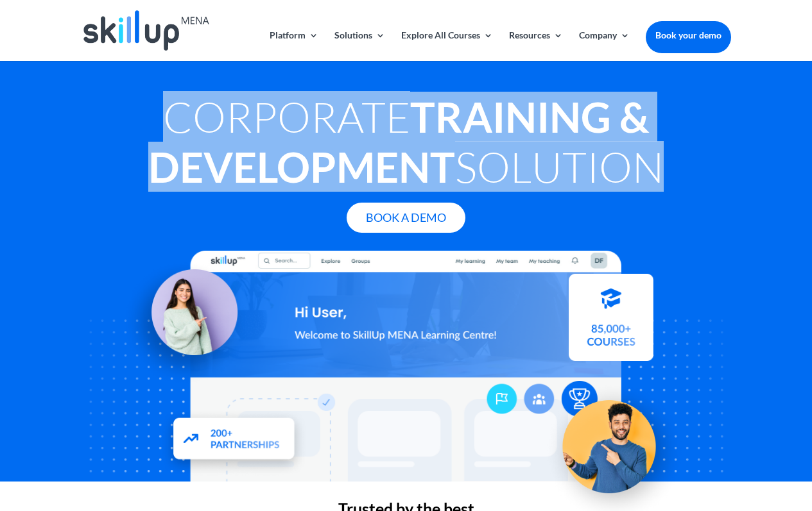  I want to click on a: Resources, so click(536, 46).